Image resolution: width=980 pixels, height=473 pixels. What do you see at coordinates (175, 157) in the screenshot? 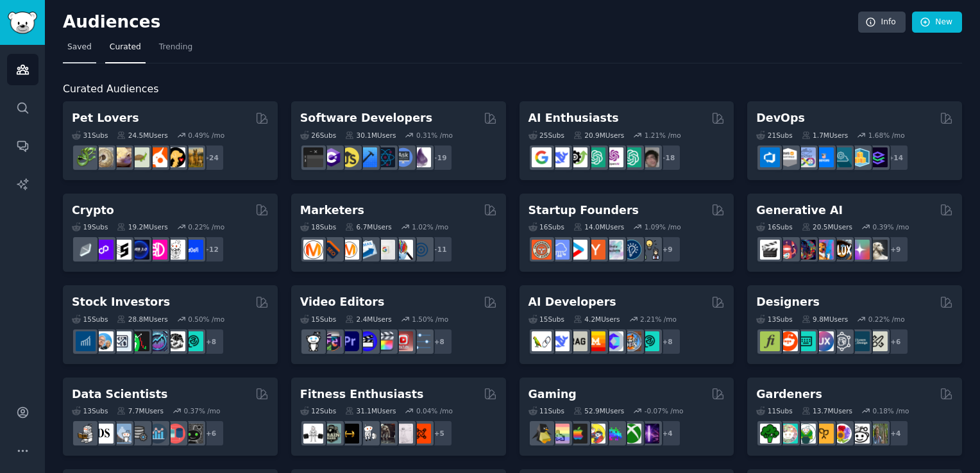
I see `img: PetAdvice` at bounding box center [175, 157].